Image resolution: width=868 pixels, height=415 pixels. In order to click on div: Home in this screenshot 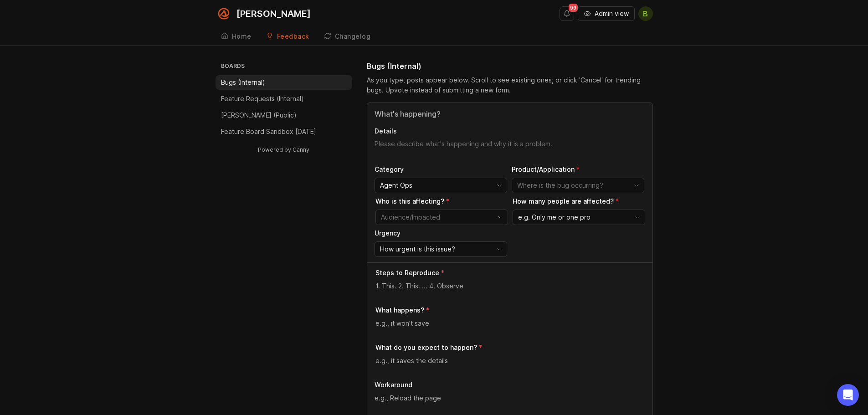, I will do `click(241, 36)`.